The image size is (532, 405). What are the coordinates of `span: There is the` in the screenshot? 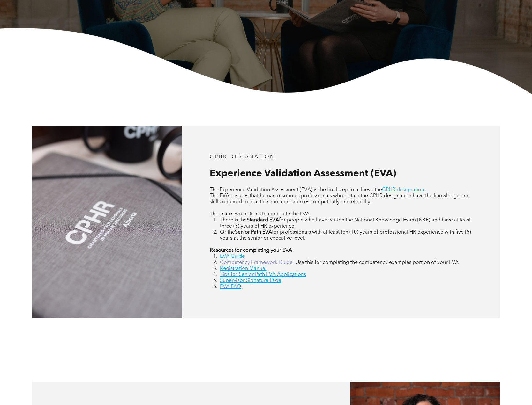 It's located at (233, 220).